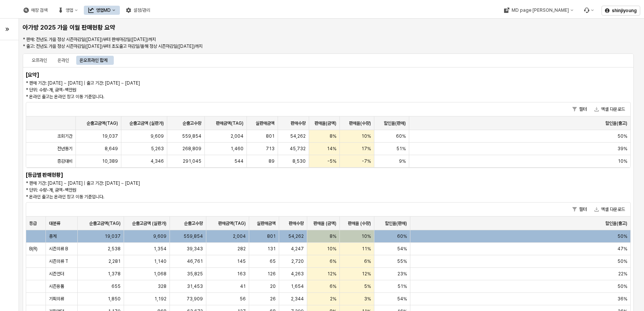 The height and width of the screenshot is (311, 644). I want to click on div: Menu item 6, so click(589, 10).